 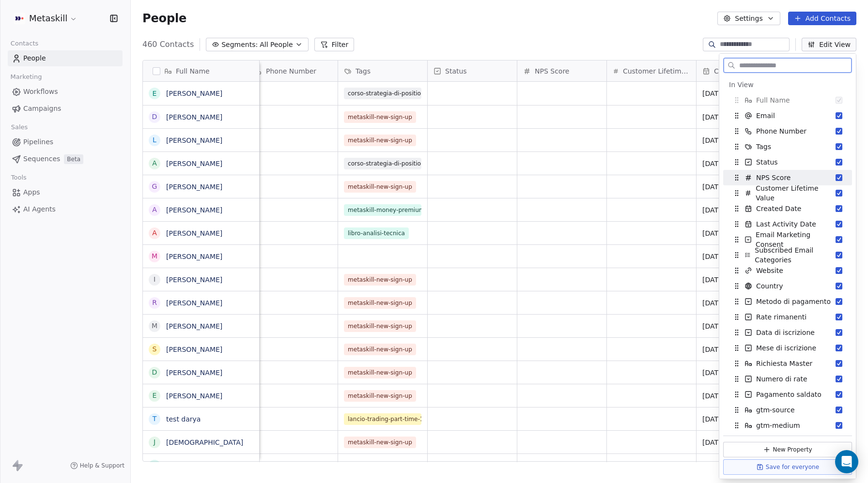 I want to click on button: New Property, so click(x=787, y=449).